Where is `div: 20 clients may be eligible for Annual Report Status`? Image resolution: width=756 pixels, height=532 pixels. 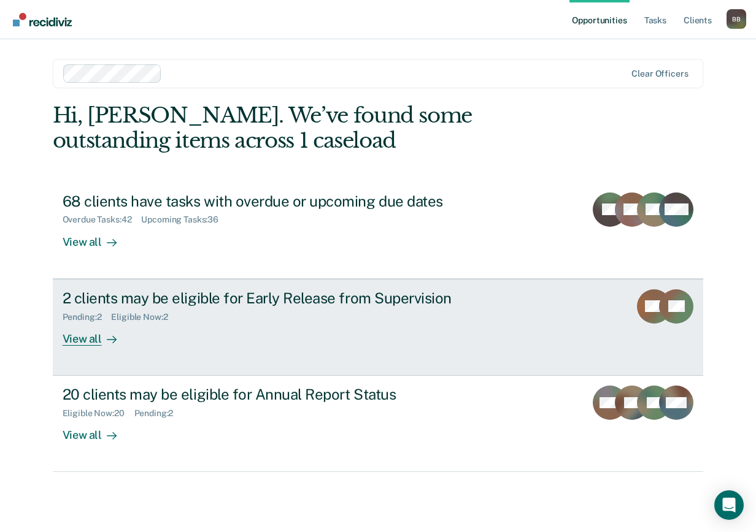 div: 20 clients may be eligible for Annual Report Status is located at coordinates (278, 394).